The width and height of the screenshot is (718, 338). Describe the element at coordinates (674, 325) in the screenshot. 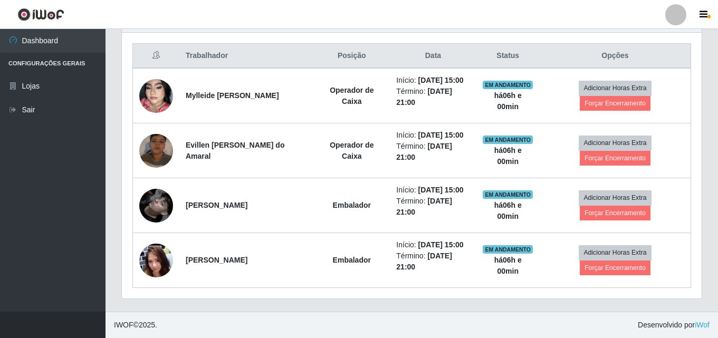

I see `span: Desenvolvido por` at that location.